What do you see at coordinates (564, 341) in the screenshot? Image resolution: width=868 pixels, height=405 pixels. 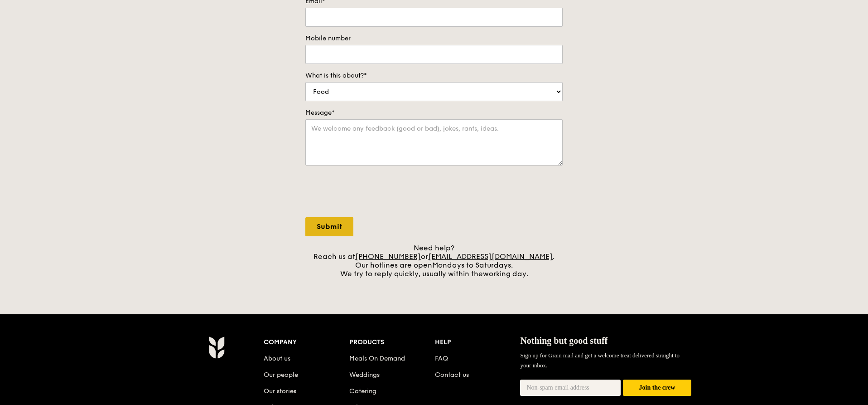 I see `span: Nothing but good stuff` at bounding box center [564, 341].